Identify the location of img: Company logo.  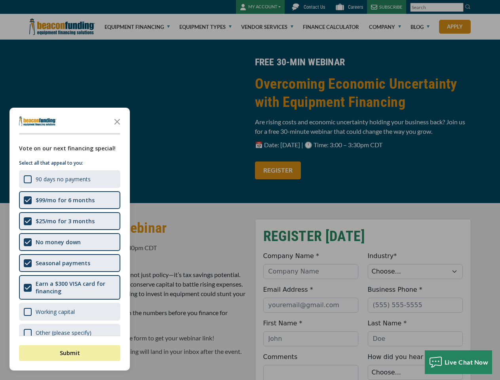
(38, 121).